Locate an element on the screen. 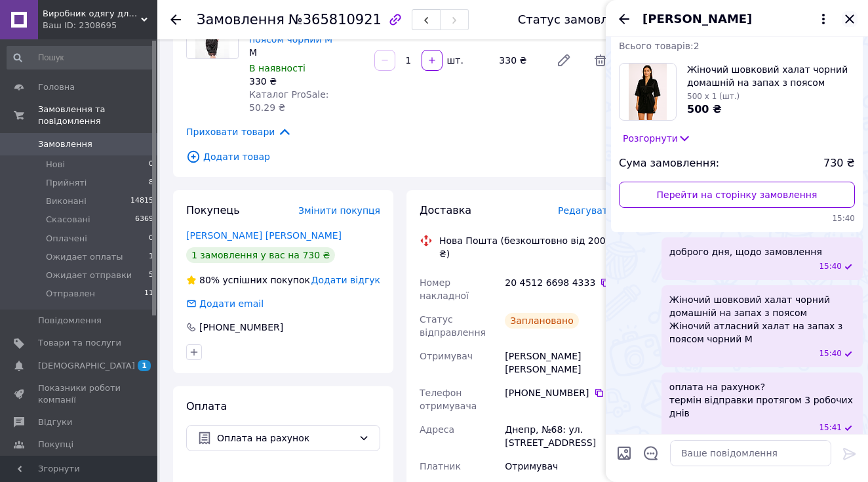 This screenshot has width=868, height=482. span: Товари та послуги is located at coordinates (79, 343).